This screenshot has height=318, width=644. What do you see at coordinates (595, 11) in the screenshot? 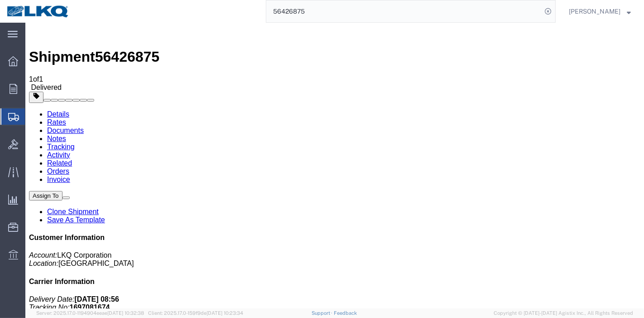
I see `span: Praveen Nagaraj` at bounding box center [595, 11].